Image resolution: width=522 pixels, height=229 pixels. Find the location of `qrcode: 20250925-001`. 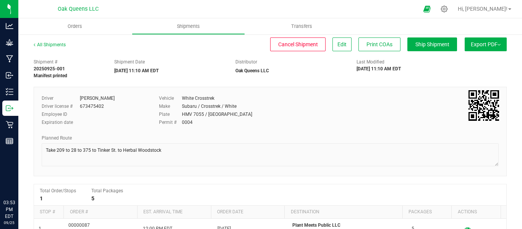

qrcode: 20250925-001 is located at coordinates (483, 105).